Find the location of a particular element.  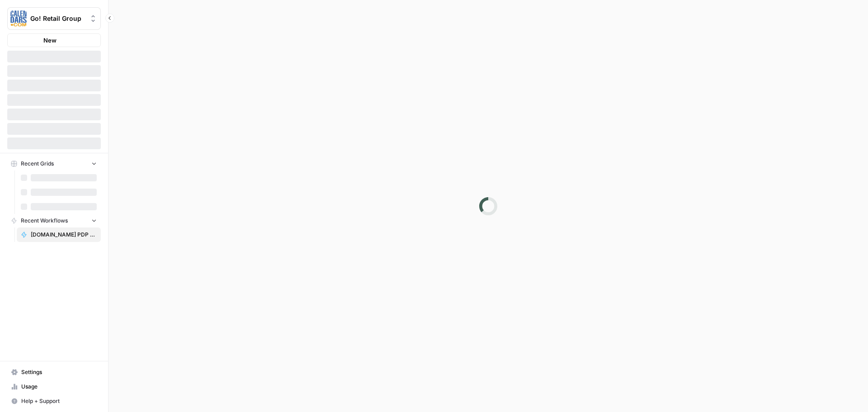

button: Recent Workflows is located at coordinates (54, 221).